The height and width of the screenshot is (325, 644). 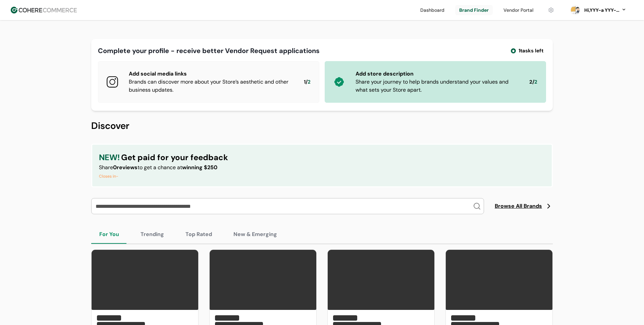 I want to click on span: 1, so click(x=304, y=82).